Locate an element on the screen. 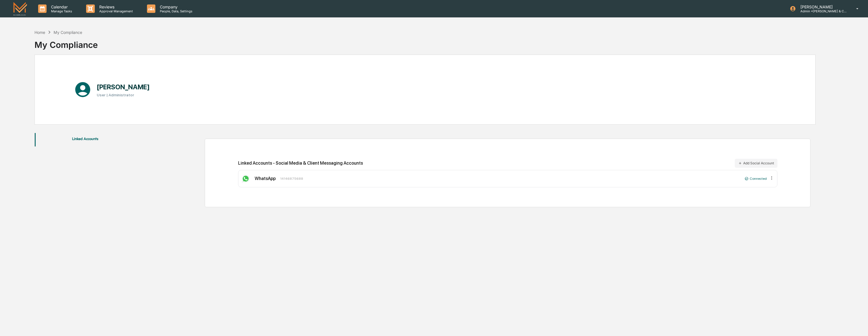  p: Calendar is located at coordinates (60, 7).